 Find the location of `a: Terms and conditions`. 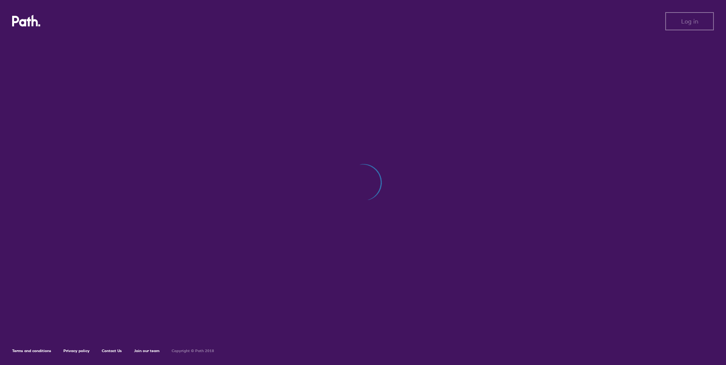

a: Terms and conditions is located at coordinates (32, 351).